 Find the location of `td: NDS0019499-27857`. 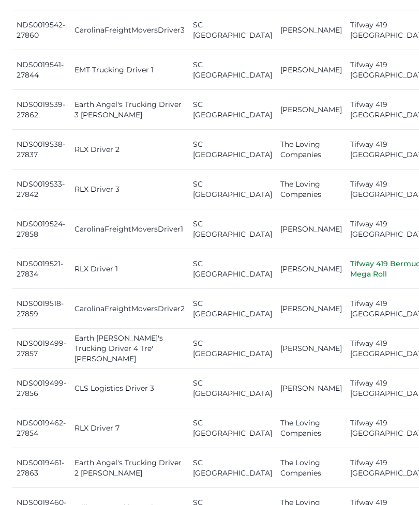

td: NDS0019499-27857 is located at coordinates (41, 349).